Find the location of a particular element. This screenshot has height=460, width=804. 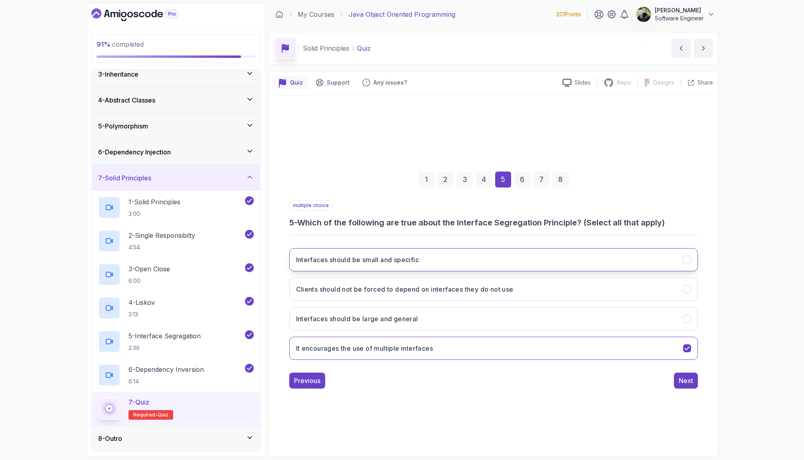

span: completed is located at coordinates (120, 44).